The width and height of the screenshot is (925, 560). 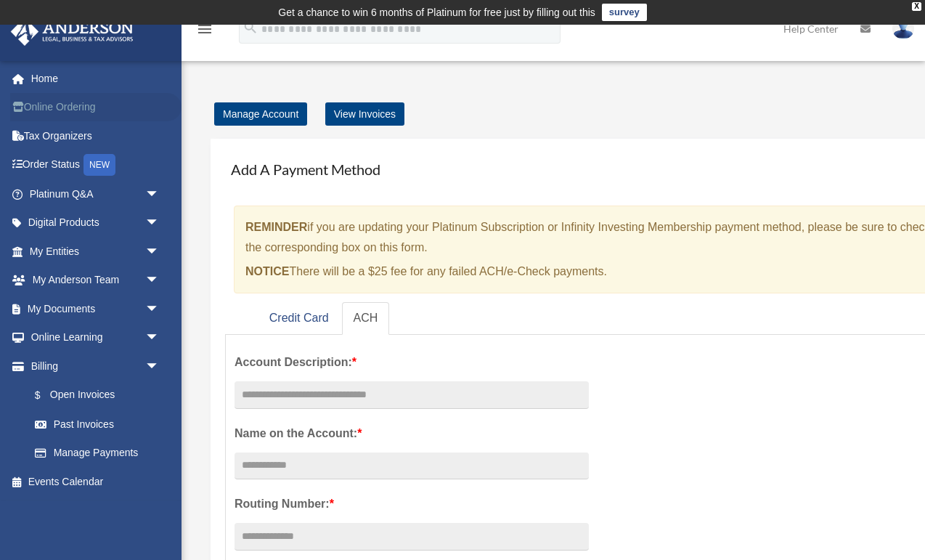 I want to click on label: Name on the Account:, so click(x=412, y=433).